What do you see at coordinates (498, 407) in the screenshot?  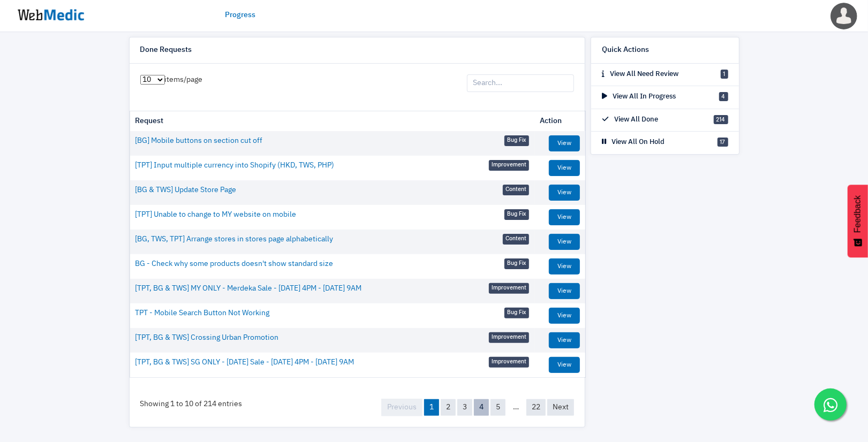 I see `a: 5` at bounding box center [498, 407].